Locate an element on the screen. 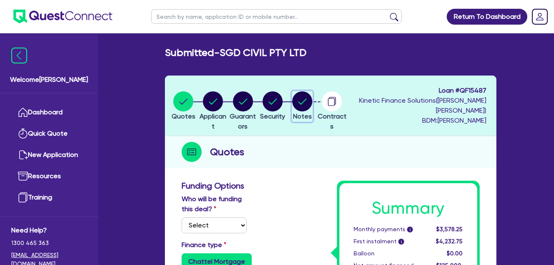 The image size is (554, 265). img: quest-connect-logo-blue is located at coordinates (63, 16).